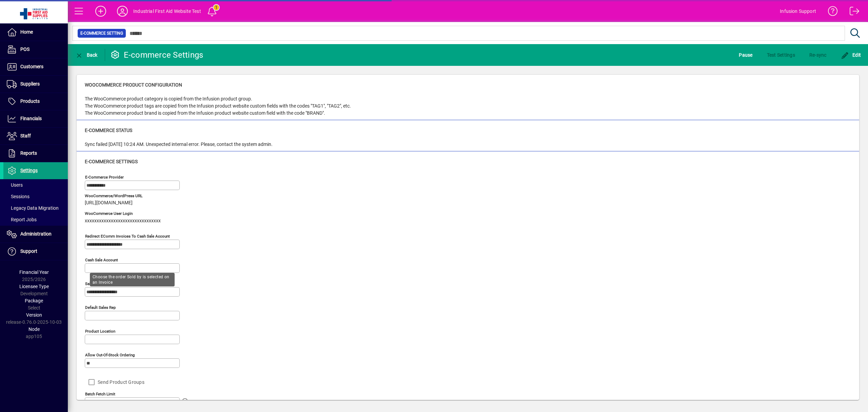  What do you see at coordinates (852, 55) in the screenshot?
I see `button: Edit` at bounding box center [852, 55].